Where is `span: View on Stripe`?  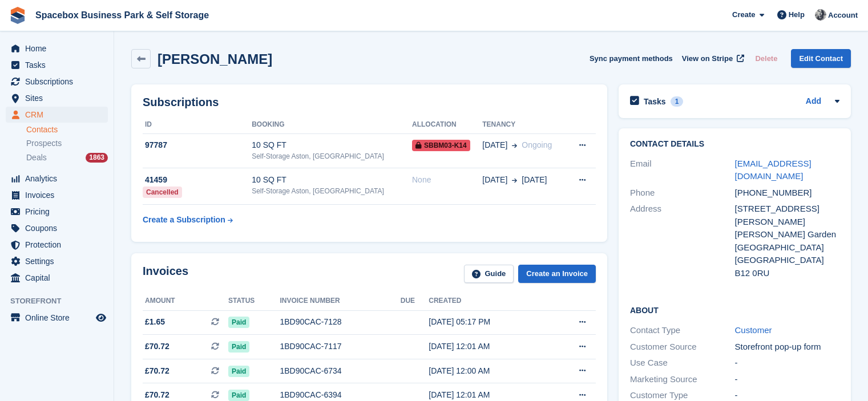 span: View on Stripe is located at coordinates (707, 59).